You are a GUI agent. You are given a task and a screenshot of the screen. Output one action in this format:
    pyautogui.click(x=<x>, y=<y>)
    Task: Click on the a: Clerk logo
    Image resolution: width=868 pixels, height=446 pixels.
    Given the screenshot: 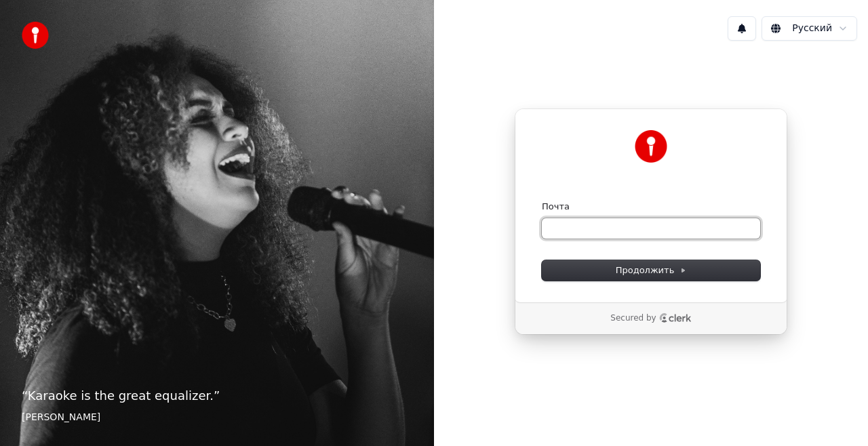 What is the action you would take?
    pyautogui.click(x=675, y=318)
    